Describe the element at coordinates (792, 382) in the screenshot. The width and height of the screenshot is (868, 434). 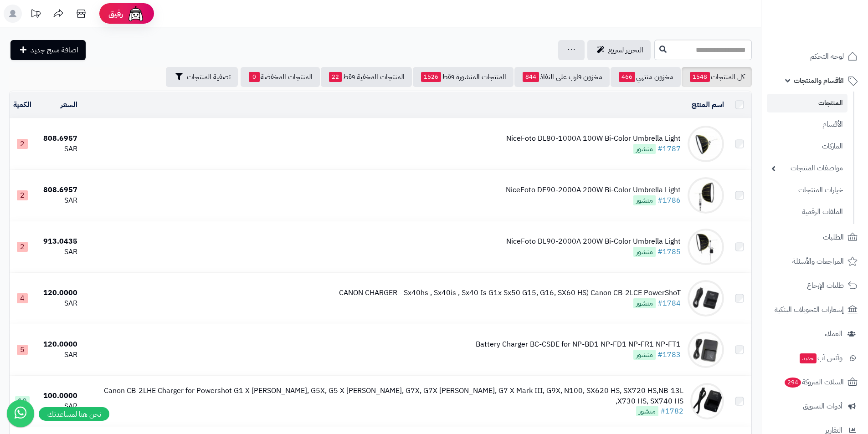
I see `span: 294` at that location.